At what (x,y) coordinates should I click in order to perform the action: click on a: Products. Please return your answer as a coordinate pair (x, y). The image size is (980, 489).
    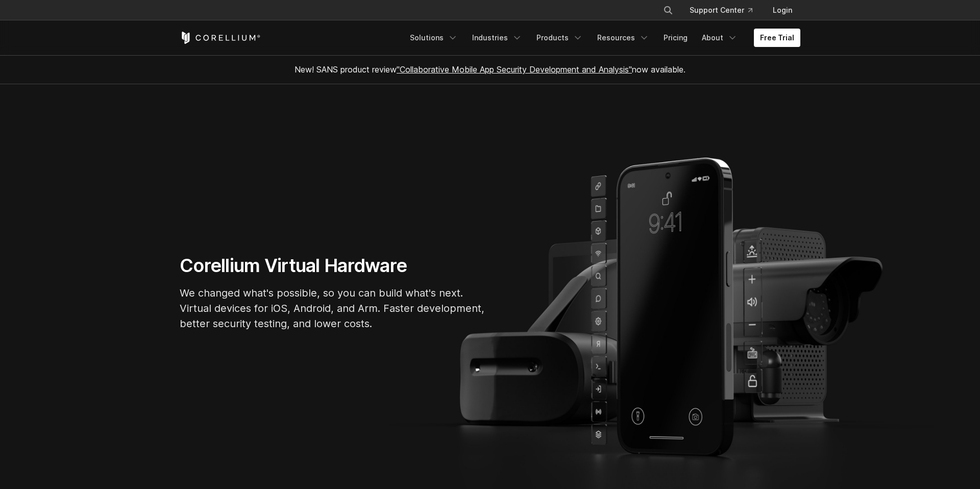
    Looking at the image, I should click on (560, 38).